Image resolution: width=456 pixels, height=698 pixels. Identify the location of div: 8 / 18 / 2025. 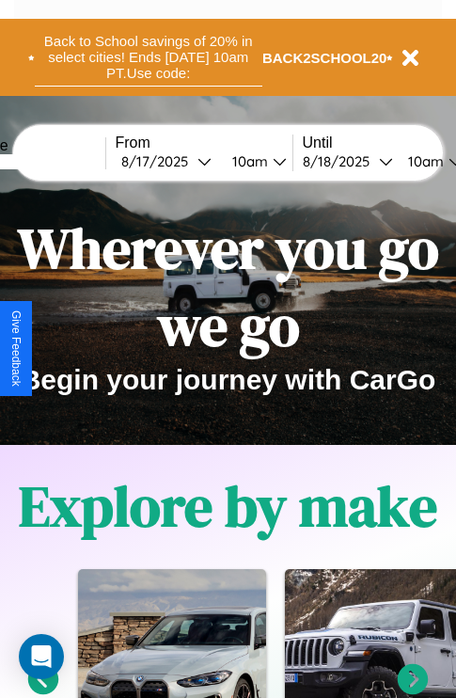
(341, 161).